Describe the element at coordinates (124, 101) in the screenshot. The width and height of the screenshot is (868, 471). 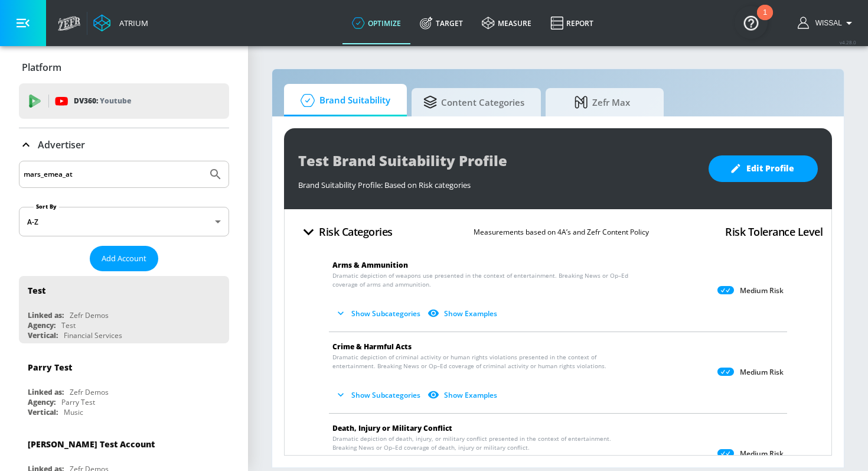
I see `div: DV360: Youtube` at that location.